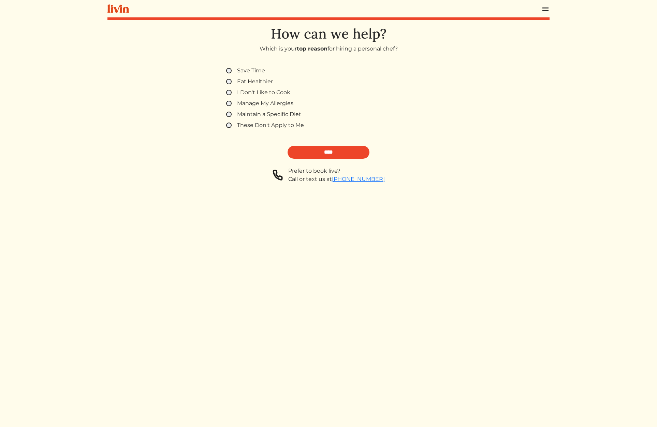 The image size is (657, 427). Describe the element at coordinates (264, 92) in the screenshot. I see `label: I Don't Like to Cook` at that location.